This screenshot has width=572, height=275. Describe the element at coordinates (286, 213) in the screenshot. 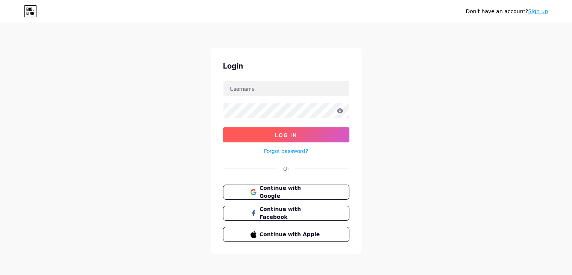

I see `a: Continue with Facebook` at that location.